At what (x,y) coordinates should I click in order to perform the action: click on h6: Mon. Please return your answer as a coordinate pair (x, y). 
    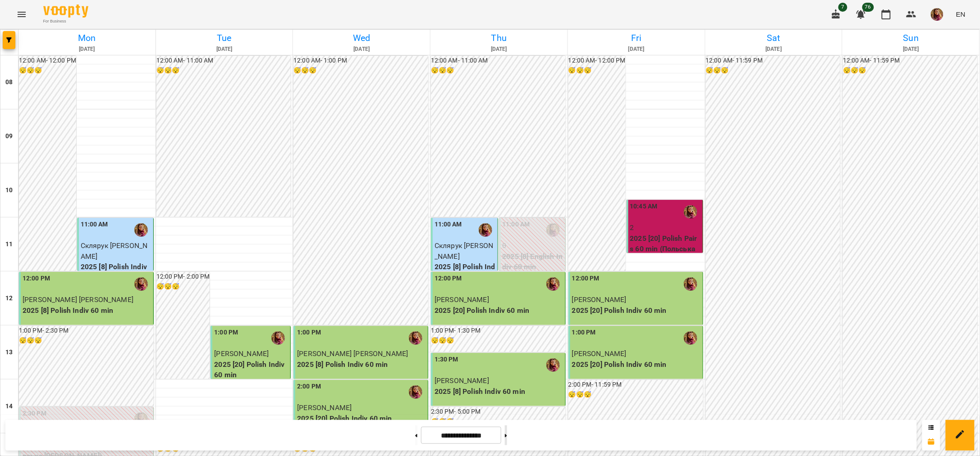
    Looking at the image, I should click on (87, 38).